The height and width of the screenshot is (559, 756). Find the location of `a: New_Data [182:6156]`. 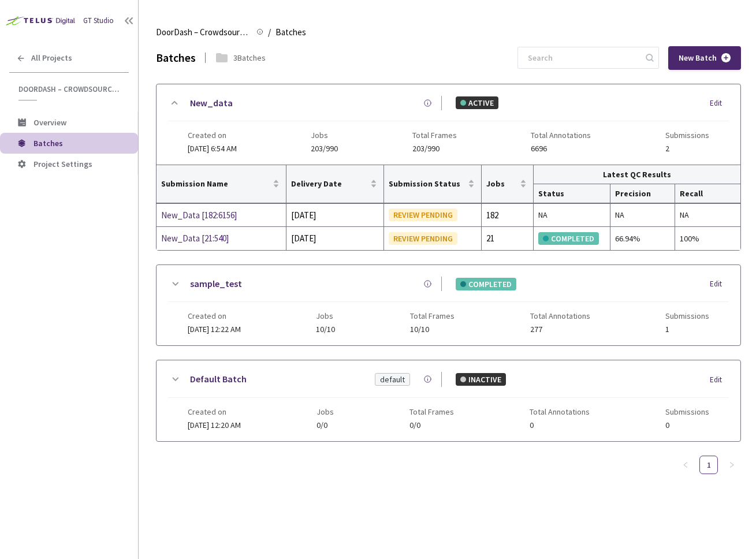

a: New_Data [182:6156] is located at coordinates (222, 215).